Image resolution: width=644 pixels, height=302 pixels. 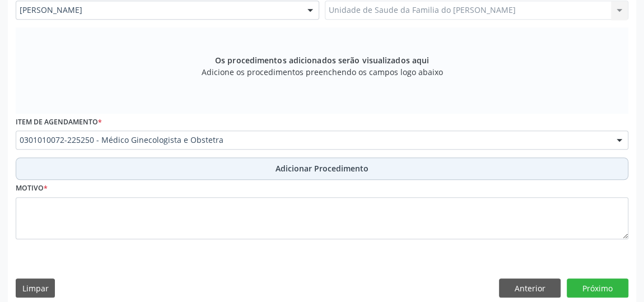 I want to click on button: Próximo, so click(x=598, y=288).